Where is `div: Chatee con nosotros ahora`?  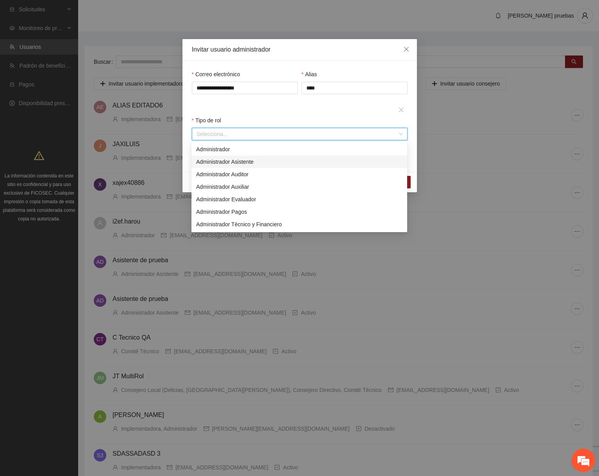
div: Chatee con nosotros ahora is located at coordinates (86, 45).